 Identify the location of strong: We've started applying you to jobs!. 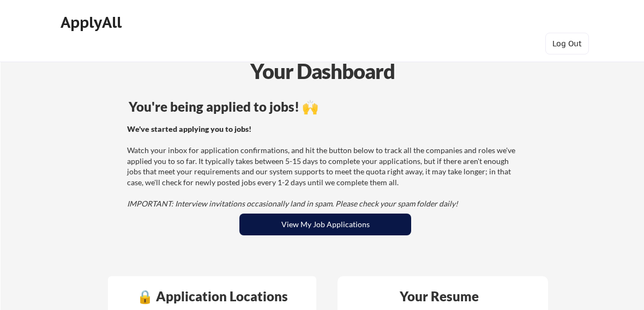
(189, 129).